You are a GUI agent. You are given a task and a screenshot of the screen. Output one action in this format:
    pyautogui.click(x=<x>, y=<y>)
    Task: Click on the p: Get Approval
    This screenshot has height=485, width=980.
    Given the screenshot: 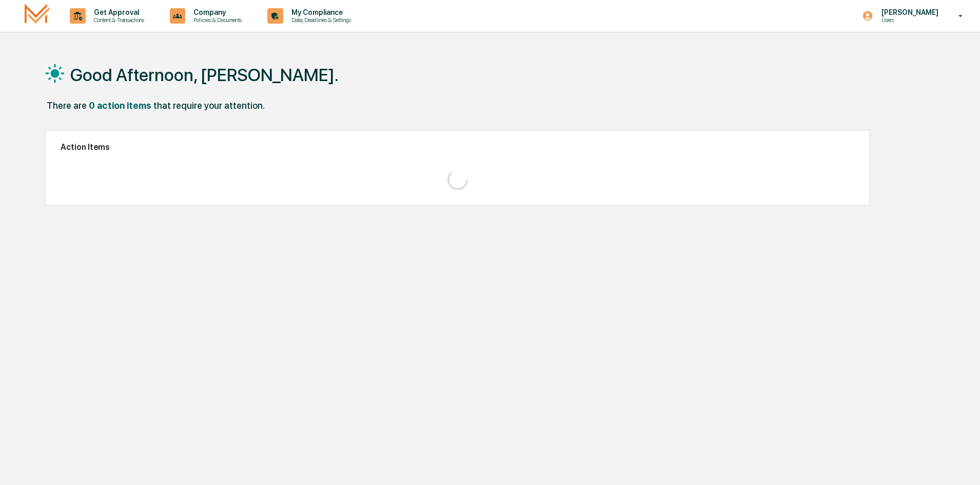 What is the action you would take?
    pyautogui.click(x=117, y=12)
    